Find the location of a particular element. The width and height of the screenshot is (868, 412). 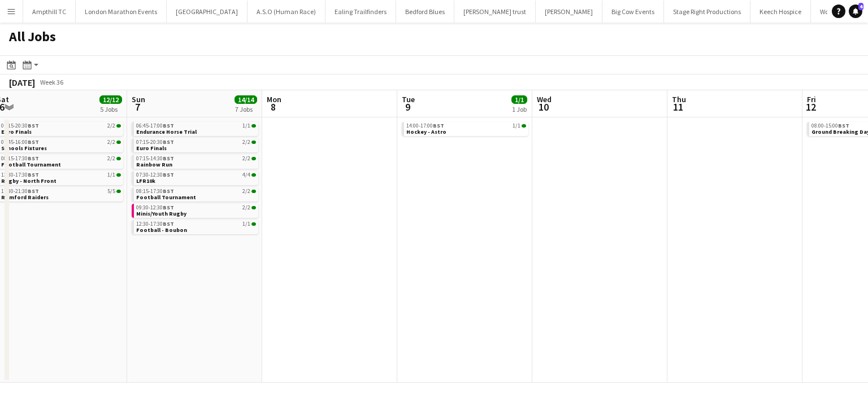

span: 4 is located at coordinates (860, 6).